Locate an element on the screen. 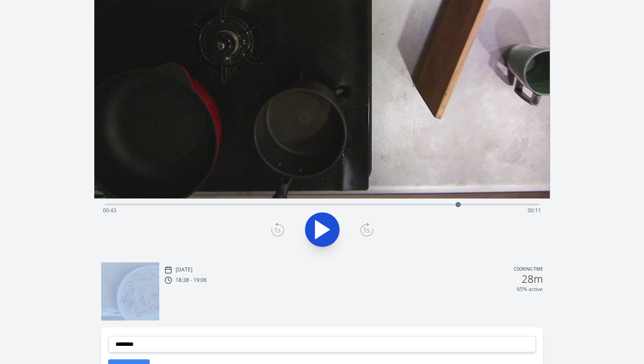  p: 65% active is located at coordinates (530, 289).